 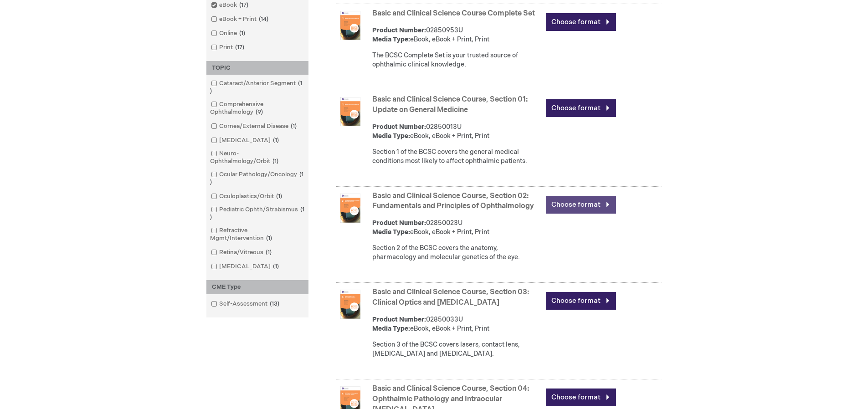 What do you see at coordinates (453, 13) in the screenshot?
I see `a: Basic and Clinical Science Course Complete Set` at bounding box center [453, 13].